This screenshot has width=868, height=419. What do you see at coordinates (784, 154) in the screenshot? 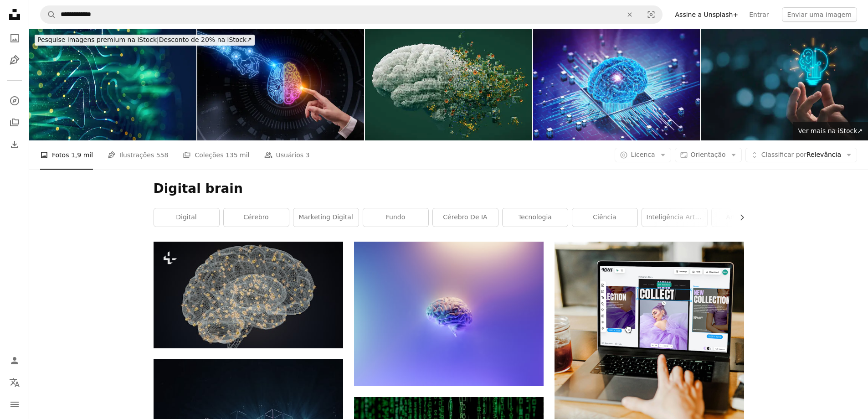
I see `span: Classificar por` at bounding box center [784, 154].